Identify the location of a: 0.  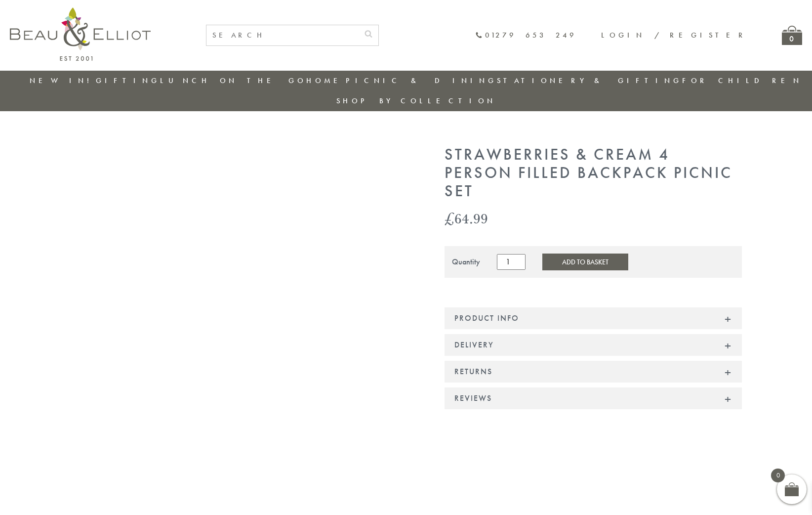
(792, 35).